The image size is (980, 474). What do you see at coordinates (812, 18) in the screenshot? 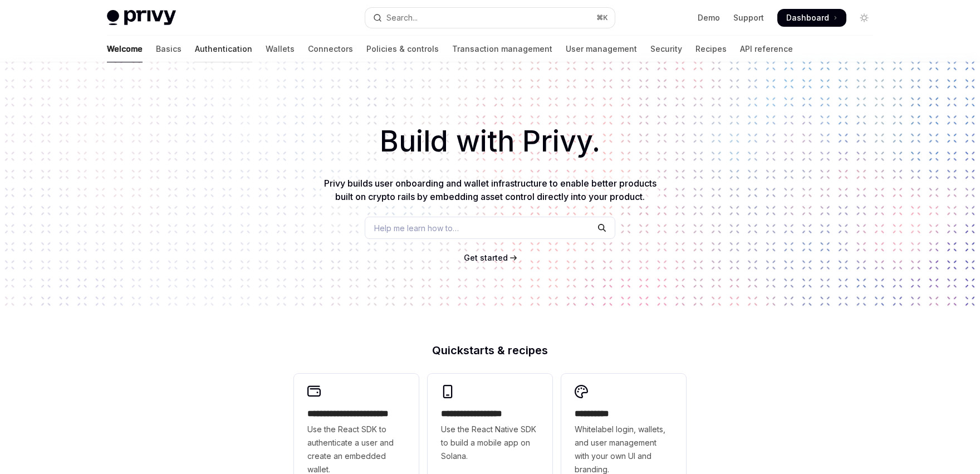
I see `a: Dashboard` at bounding box center [812, 18].